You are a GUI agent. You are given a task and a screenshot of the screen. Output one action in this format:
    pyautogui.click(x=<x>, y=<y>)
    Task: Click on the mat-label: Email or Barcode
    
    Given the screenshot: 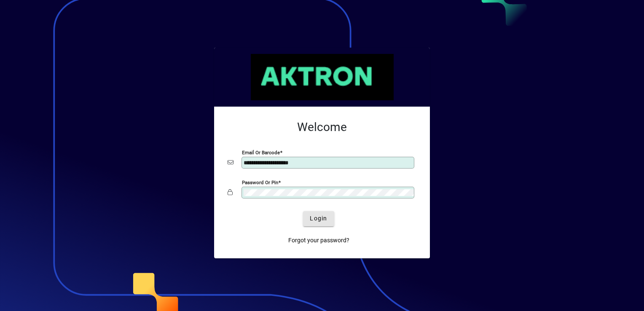 What is the action you would take?
    pyautogui.click(x=261, y=152)
    